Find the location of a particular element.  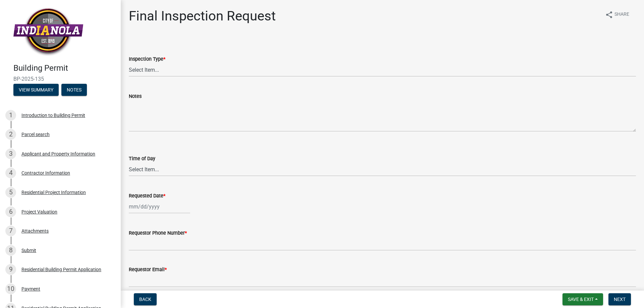

div: Residential Project Information is located at coordinates (54, 193).